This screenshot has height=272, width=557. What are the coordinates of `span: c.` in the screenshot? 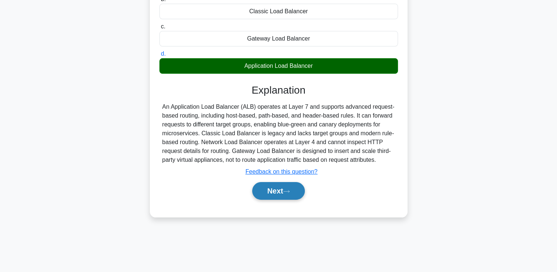 It's located at (163, 26).